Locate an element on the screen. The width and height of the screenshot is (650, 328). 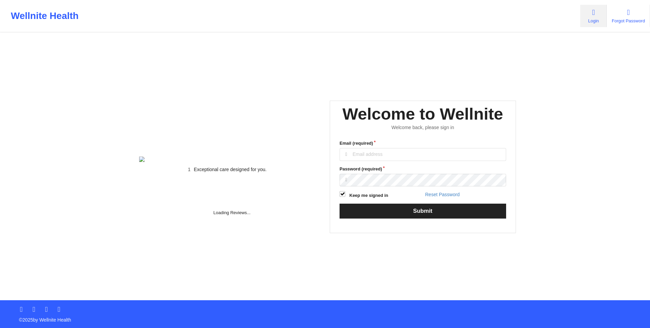
input: Email address is located at coordinates (423, 154).